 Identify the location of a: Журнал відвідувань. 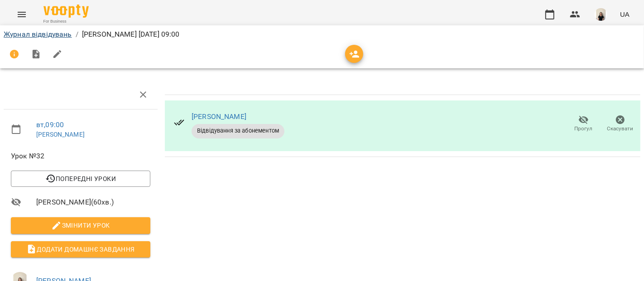
(38, 34).